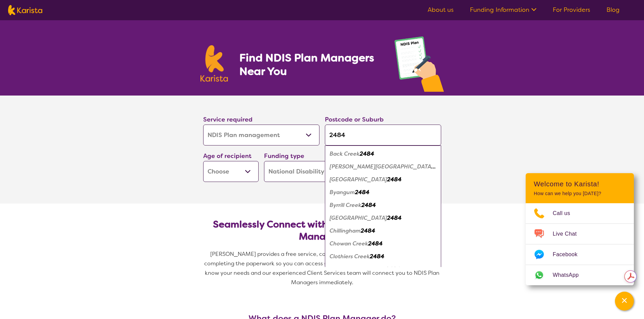 This screenshot has width=644, height=319. What do you see at coordinates (358, 269) in the screenshot?
I see `em: Commissioners Creek` at bounding box center [358, 269].